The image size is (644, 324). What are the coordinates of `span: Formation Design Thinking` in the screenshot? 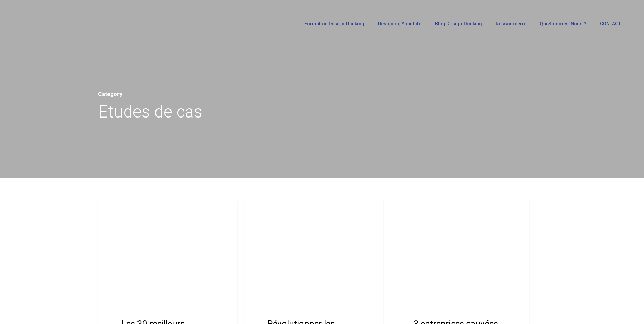 It's located at (334, 24).